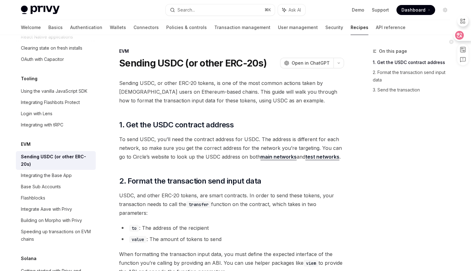 The image size is (471, 271). Describe the element at coordinates (46, 175) in the screenshot. I see `div: Integrating the Base App` at that location.